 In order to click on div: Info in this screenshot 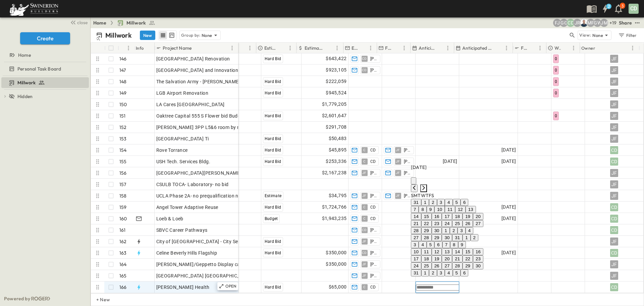, I will do `click(145, 48)`.